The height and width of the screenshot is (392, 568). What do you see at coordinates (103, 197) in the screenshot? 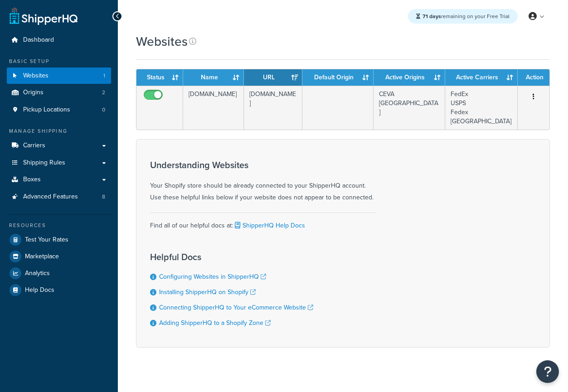
I see `span: 8` at bounding box center [103, 197].